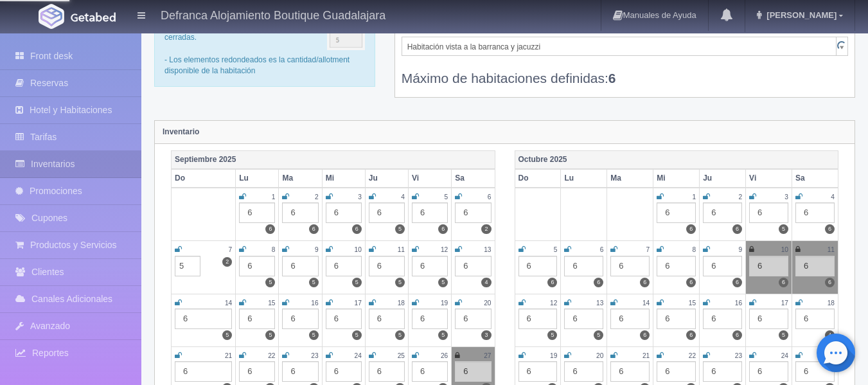  I want to click on small: 16, so click(738, 303).